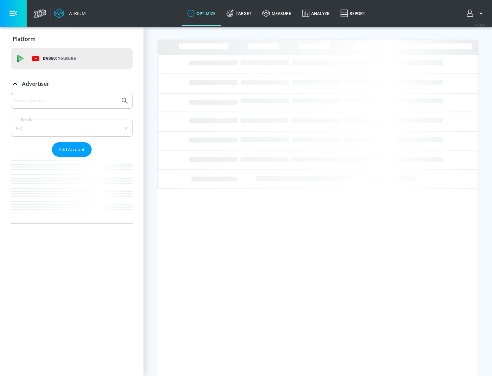 This screenshot has width=492, height=376. What do you see at coordinates (72, 58) in the screenshot?
I see `div: DV360: Youtube` at bounding box center [72, 58].